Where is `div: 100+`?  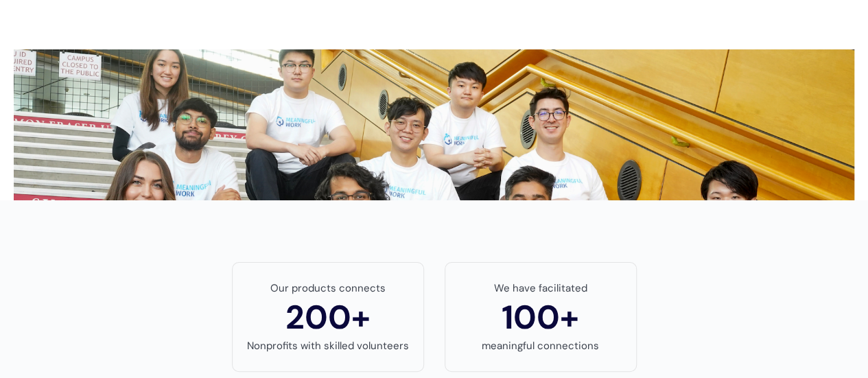 div: 100+ is located at coordinates (540, 317).